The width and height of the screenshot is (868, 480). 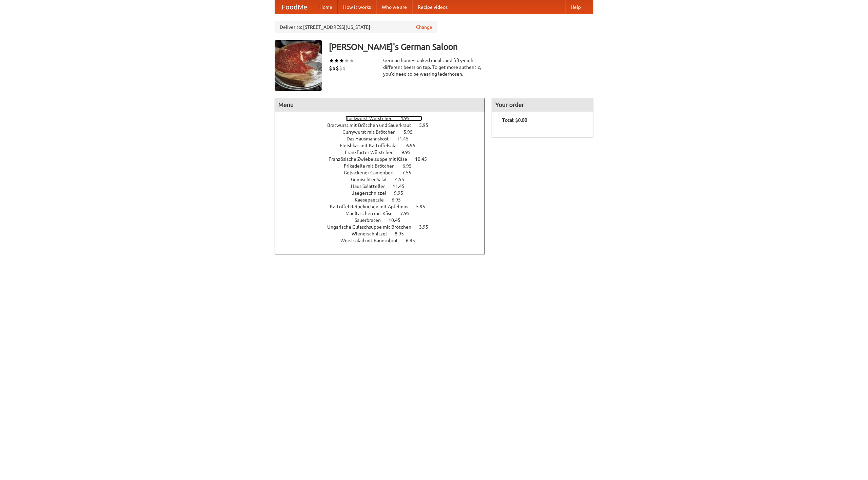 I want to click on span: Wienerschnitzel, so click(x=373, y=233).